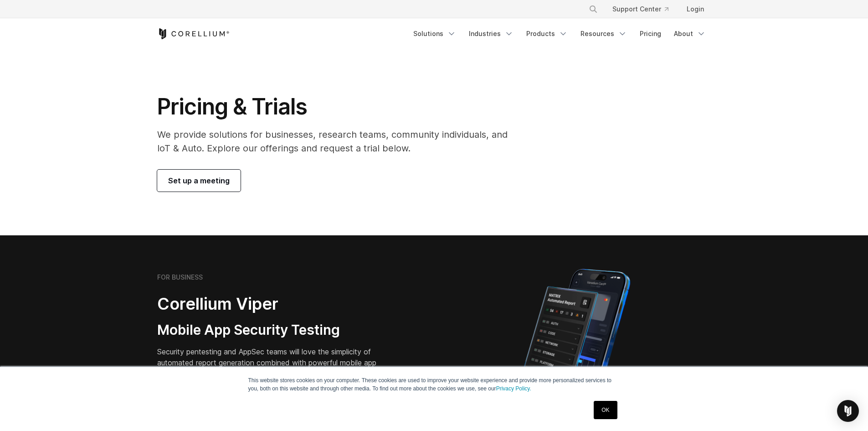 The width and height of the screenshot is (868, 431). What do you see at coordinates (605, 410) in the screenshot?
I see `a: OK` at bounding box center [605, 410].